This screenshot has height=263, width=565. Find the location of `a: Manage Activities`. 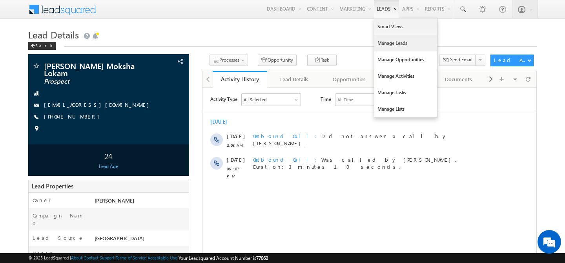

a: Manage Activities is located at coordinates (406, 76).